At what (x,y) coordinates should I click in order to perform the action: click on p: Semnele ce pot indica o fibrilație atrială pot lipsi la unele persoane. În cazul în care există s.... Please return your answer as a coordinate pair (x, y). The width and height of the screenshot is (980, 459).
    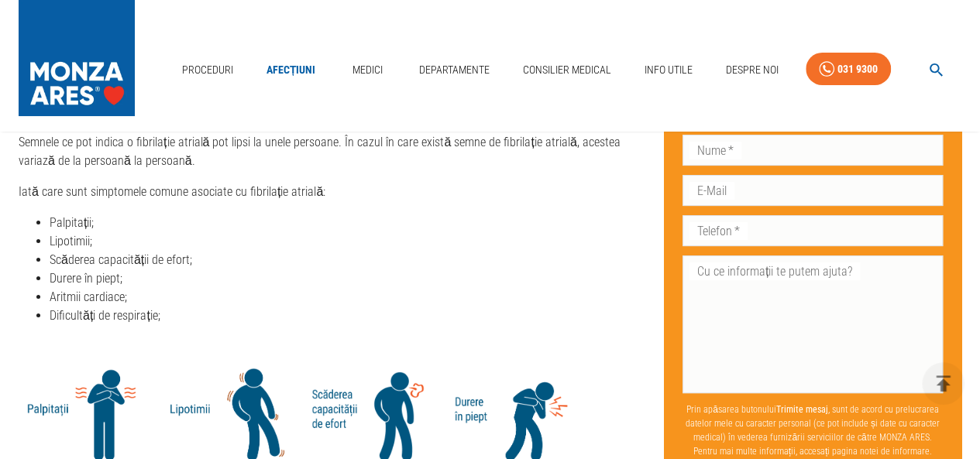
    Looking at the image, I should click on (329, 151).